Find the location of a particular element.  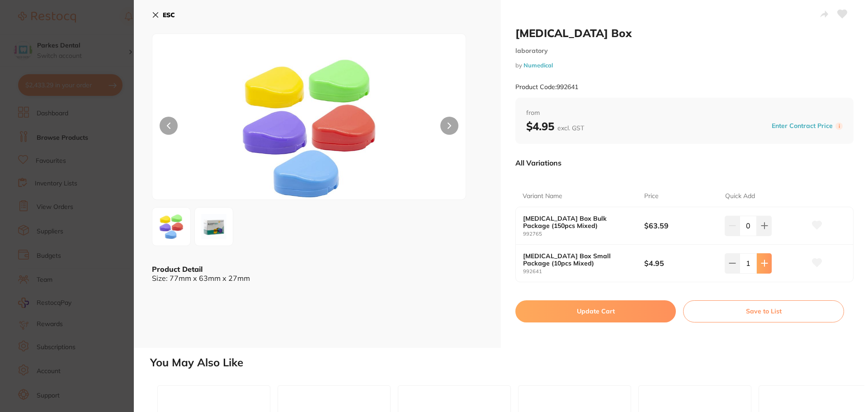

small: 992641 is located at coordinates (584, 271).